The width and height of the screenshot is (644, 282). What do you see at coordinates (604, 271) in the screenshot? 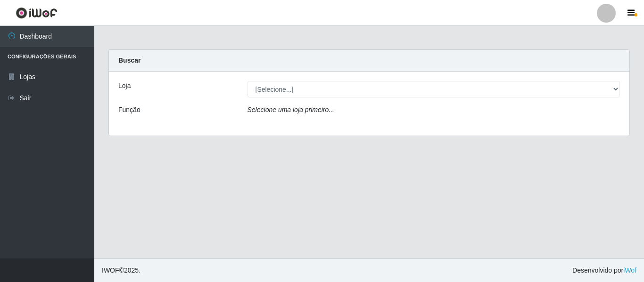
I see `span: Desenvolvido por` at bounding box center [604, 271].